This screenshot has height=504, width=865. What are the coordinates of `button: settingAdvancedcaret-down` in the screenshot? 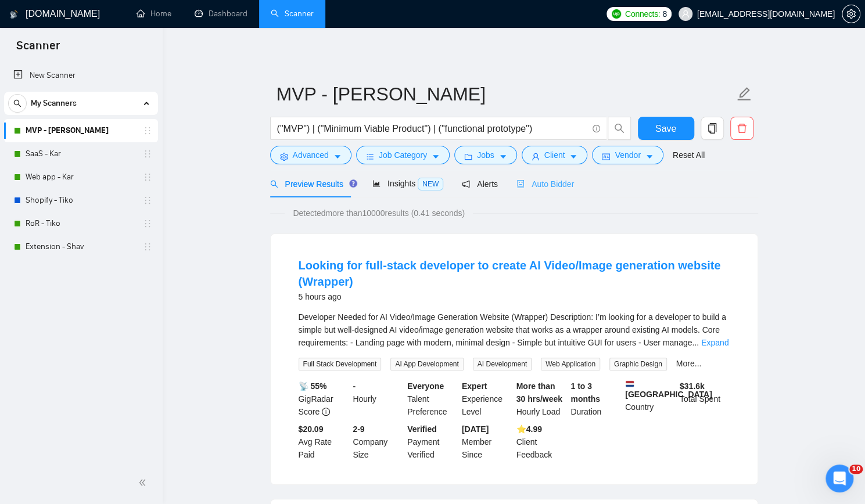 It's located at (311, 155).